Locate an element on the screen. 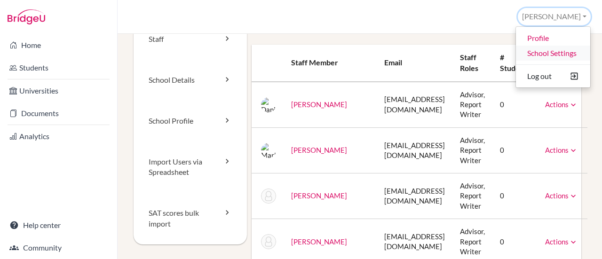 This screenshot has width=602, height=259. a: Universities is located at coordinates (58, 91).